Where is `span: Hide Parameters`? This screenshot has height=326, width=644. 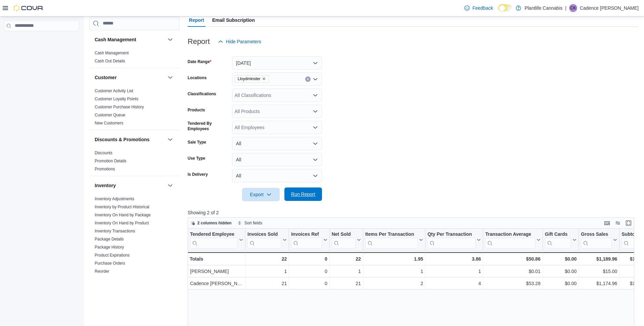 span: Hide Parameters is located at coordinates (243, 42).